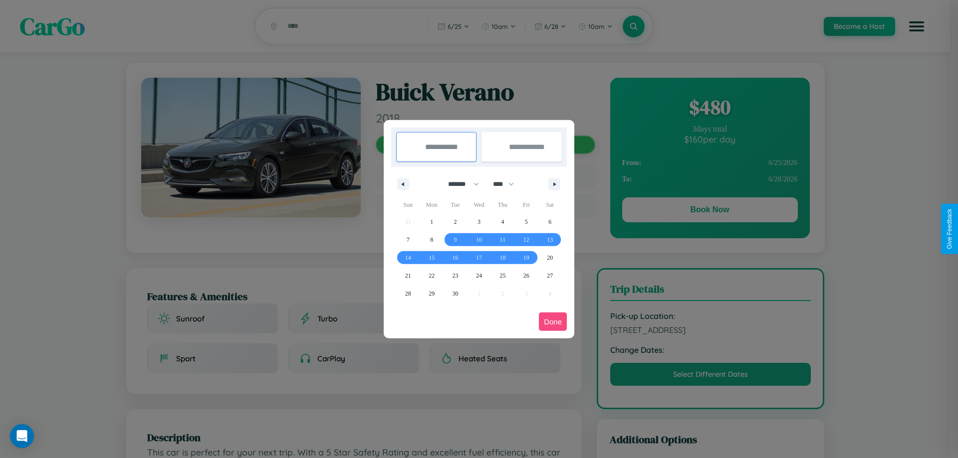  I want to click on span: 23, so click(455, 276).